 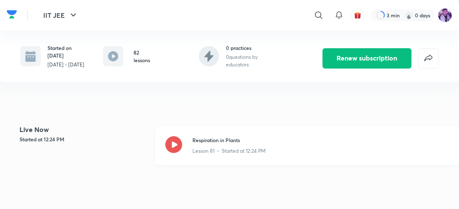 What do you see at coordinates (84, 130) in the screenshot?
I see `h4: Live Now` at bounding box center [84, 130].